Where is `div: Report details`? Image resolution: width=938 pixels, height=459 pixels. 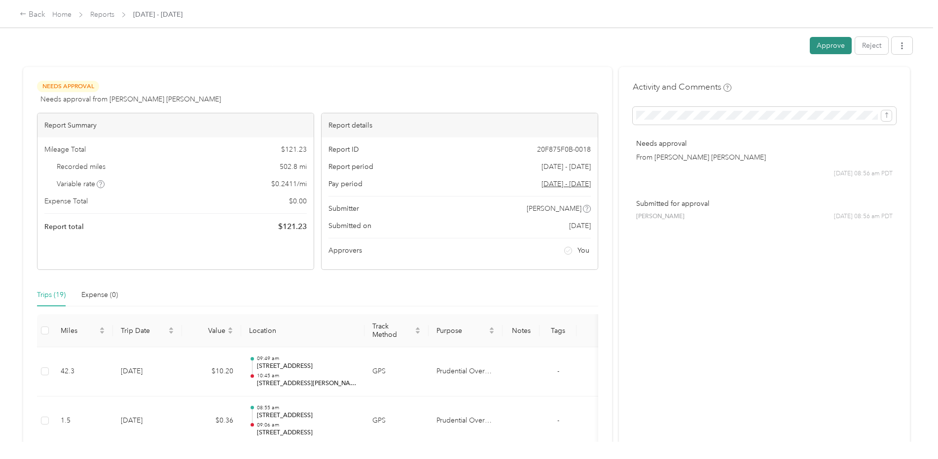
div: Report details is located at coordinates (459, 125).